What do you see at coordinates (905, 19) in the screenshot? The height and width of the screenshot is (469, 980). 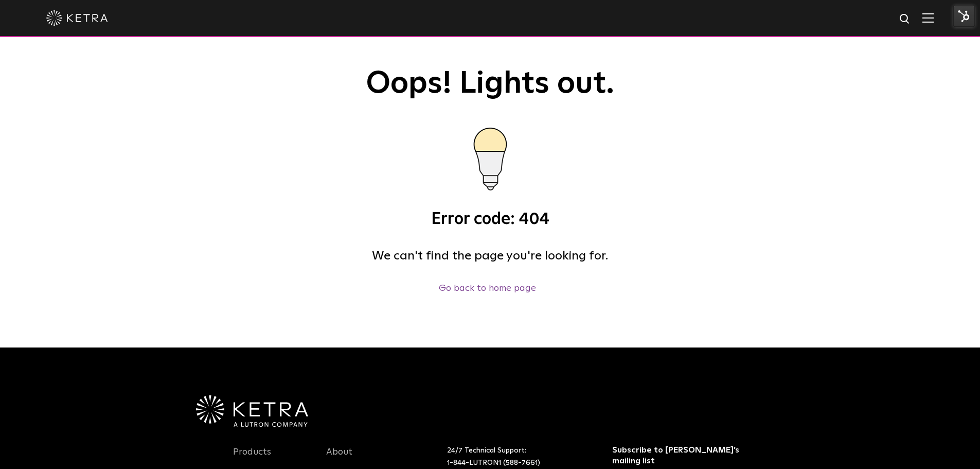 I see `img: search icon` at bounding box center [905, 19].